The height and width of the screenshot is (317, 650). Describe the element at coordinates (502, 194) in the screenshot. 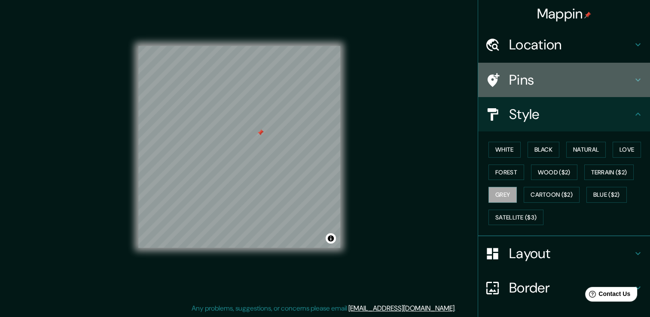

I see `button: Grey` at that location.